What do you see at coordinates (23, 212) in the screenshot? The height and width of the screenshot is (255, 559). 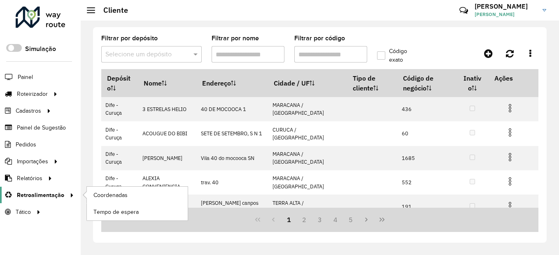 I see `span: Tático` at bounding box center [23, 212].